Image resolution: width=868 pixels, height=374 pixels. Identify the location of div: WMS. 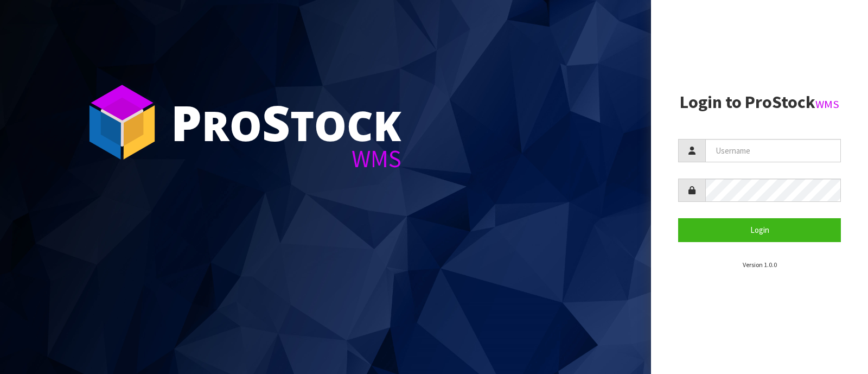
(286, 158).